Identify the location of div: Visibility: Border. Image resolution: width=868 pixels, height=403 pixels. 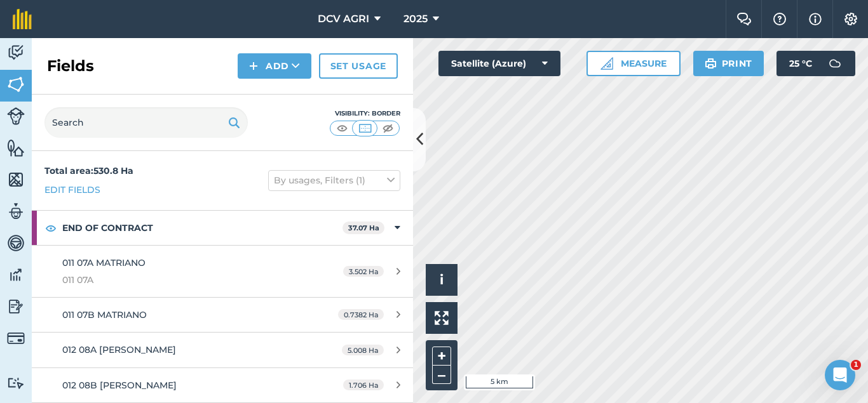
(364, 113).